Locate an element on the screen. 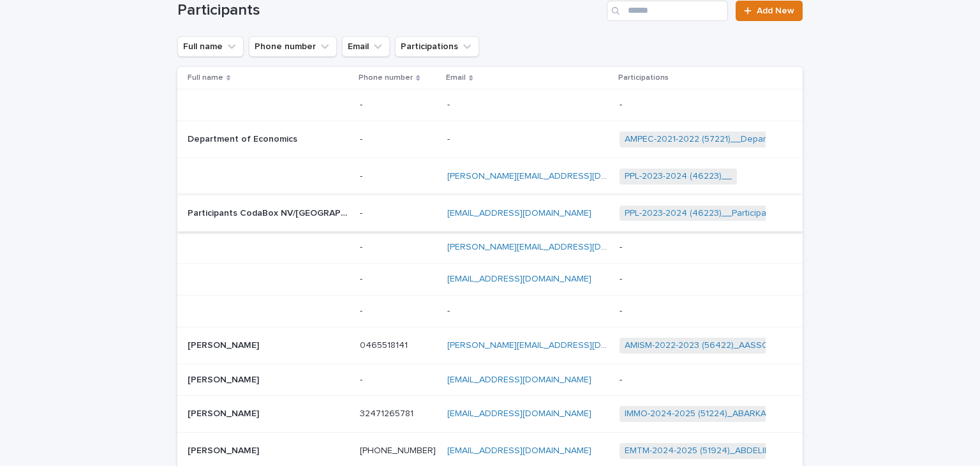  h1: Participants is located at coordinates (389, 10).